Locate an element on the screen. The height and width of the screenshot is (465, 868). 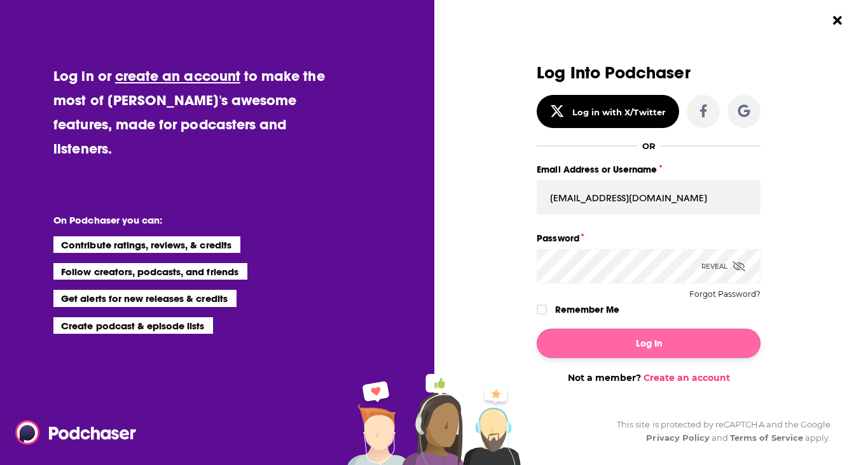
img: Podchaser - Follow, Share and Rate Podcasts is located at coordinates (76, 432).